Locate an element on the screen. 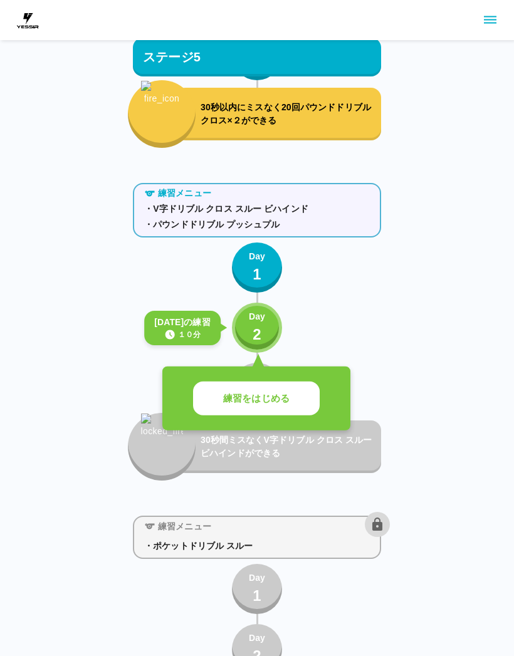 Image resolution: width=514 pixels, height=656 pixels. img: locked_fire_icon is located at coordinates (162, 439).